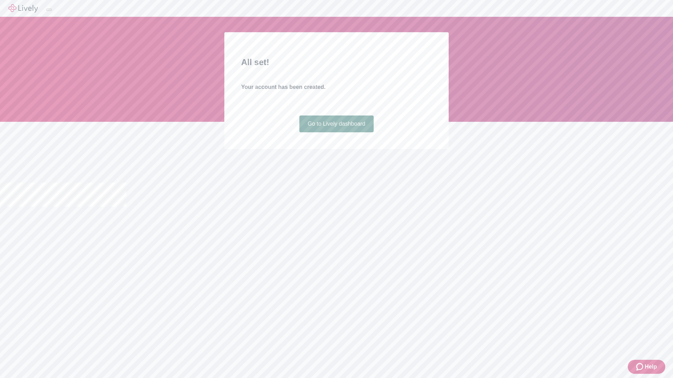 The image size is (673, 378). What do you see at coordinates (640, 367) in the screenshot?
I see `svg: Zendesk support icon` at bounding box center [640, 367].